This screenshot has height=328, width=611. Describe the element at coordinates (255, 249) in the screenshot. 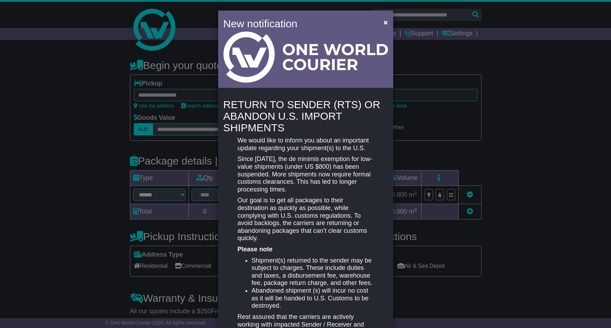

I see `strong: Please note` at that location.